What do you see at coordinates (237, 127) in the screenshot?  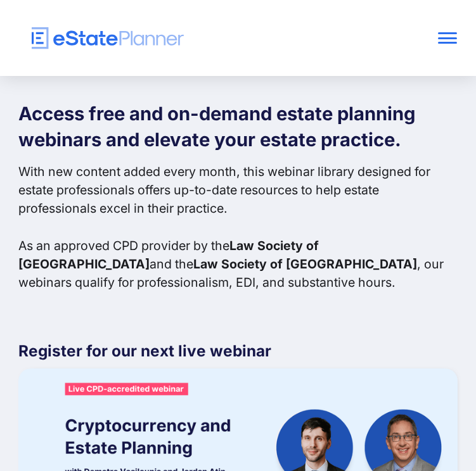 I see `h1: Access free and on-demand estate planning webinars and elevate your estate practice.` at bounding box center [237, 127].